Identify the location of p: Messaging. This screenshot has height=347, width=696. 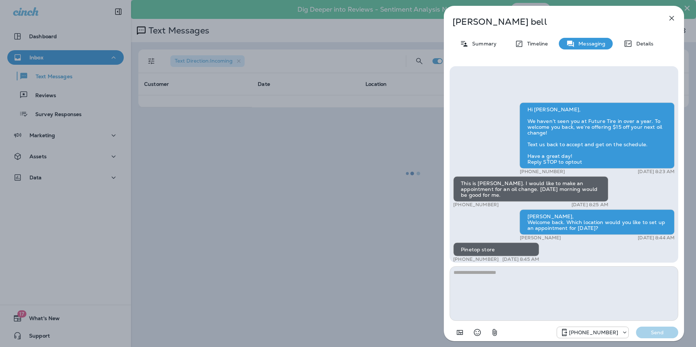
(590, 44).